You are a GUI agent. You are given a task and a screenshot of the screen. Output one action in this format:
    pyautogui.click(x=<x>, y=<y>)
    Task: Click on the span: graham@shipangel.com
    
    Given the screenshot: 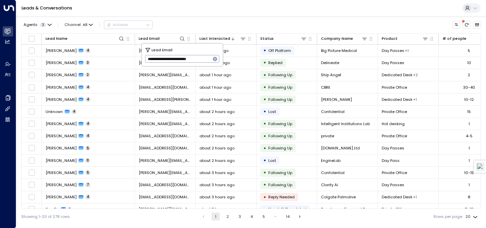 What is the action you would take?
    pyautogui.click(x=165, y=75)
    